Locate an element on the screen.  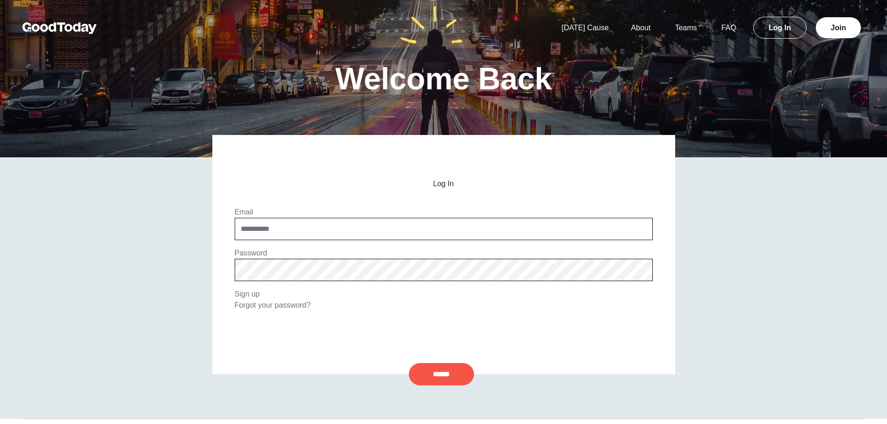
label: Email is located at coordinates (244, 212).